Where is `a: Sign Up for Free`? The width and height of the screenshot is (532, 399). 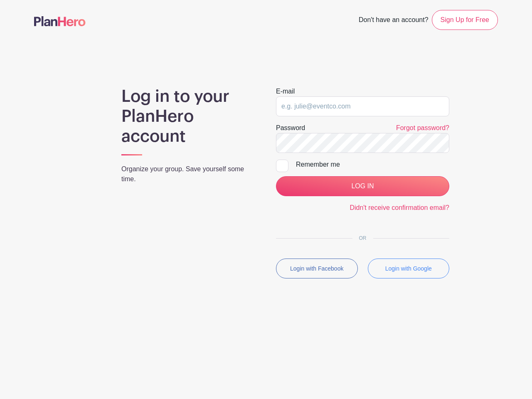
a: Sign Up for Free is located at coordinates (465, 20).